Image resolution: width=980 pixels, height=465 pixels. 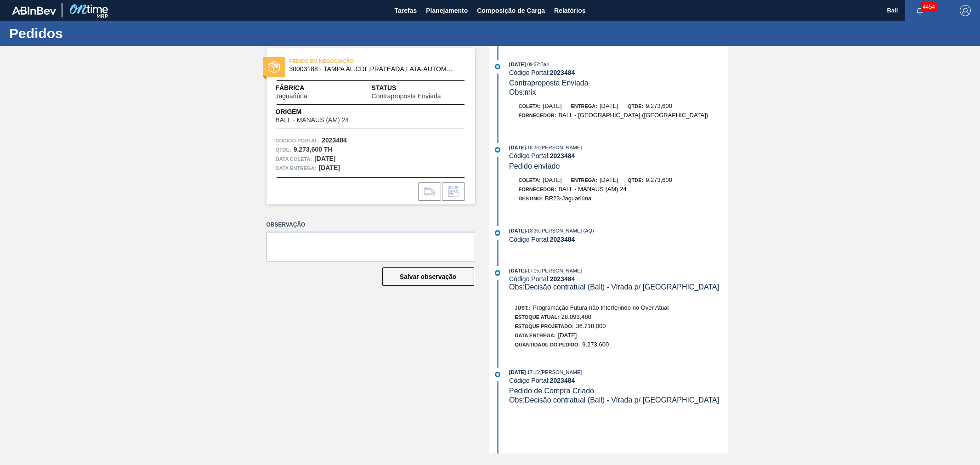 I want to click on span: 4454, so click(x=928, y=7).